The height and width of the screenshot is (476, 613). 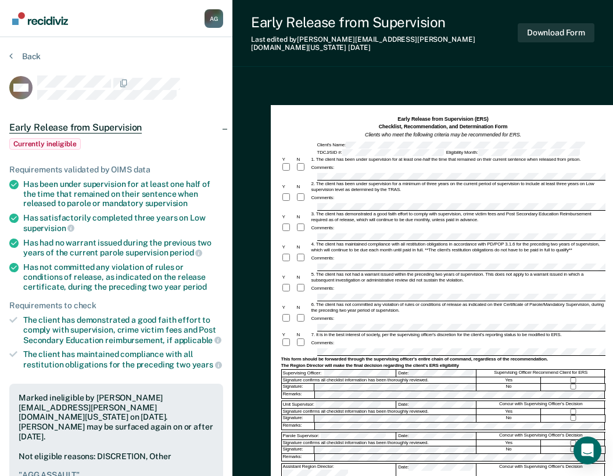 I want to click on div: Early Release from Supervision, so click(x=384, y=22).